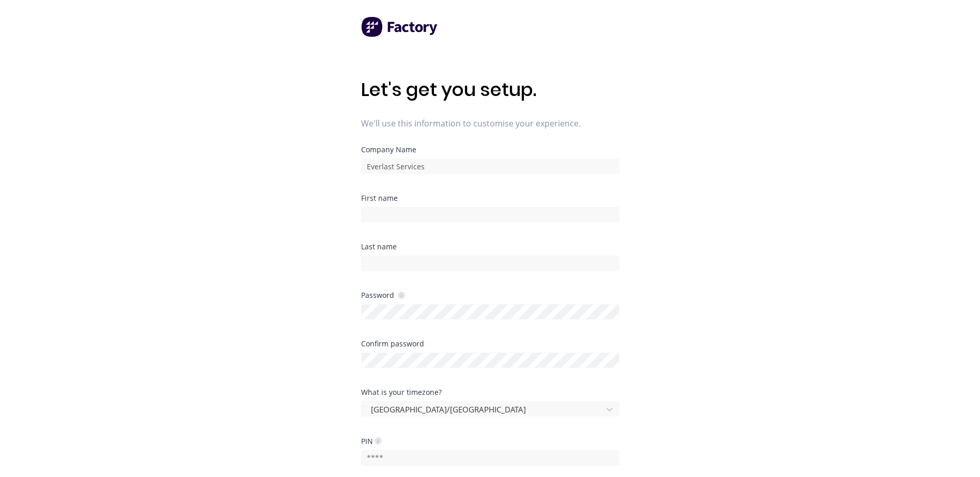 The image size is (980, 477). What do you see at coordinates (490, 392) in the screenshot?
I see `div: What is your timezone?` at bounding box center [490, 392].